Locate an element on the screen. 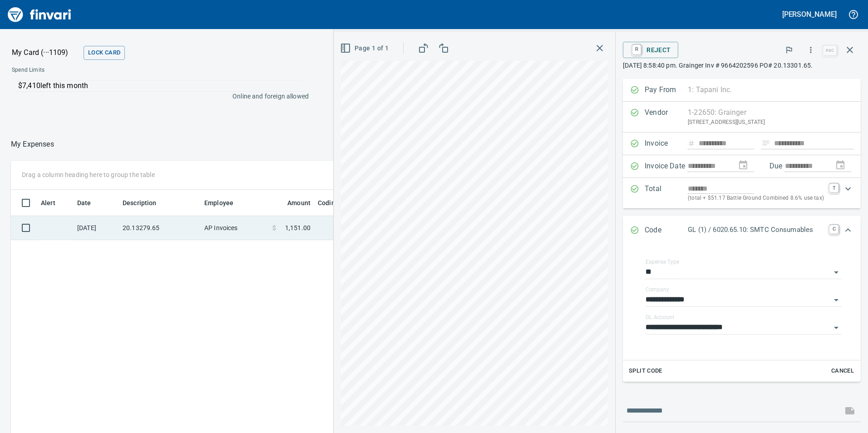 The width and height of the screenshot is (868, 433). a: esc is located at coordinates (830, 50).